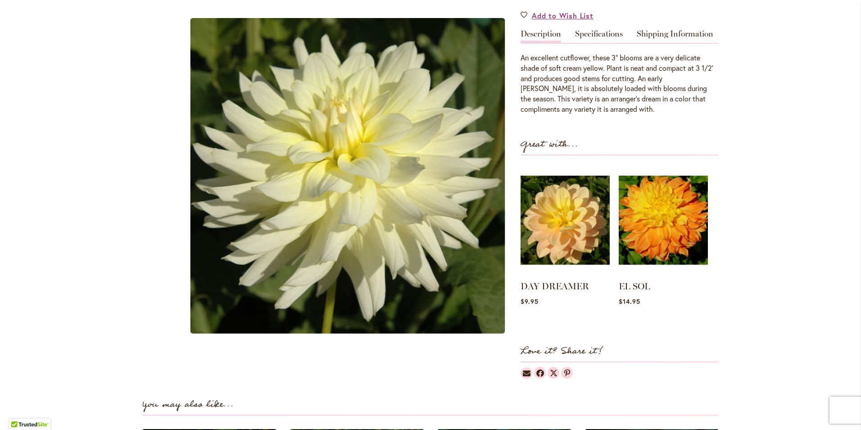 The width and height of the screenshot is (861, 430). I want to click on span: $9.95, so click(530, 301).